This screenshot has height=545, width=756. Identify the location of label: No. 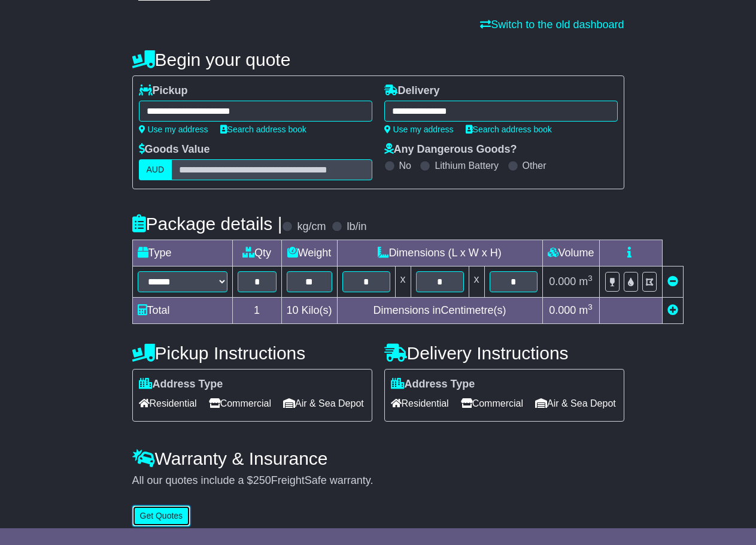
(405, 165).